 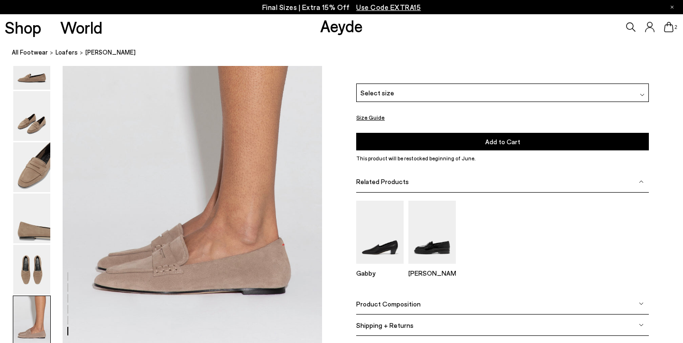 I want to click on span: 2, so click(x=676, y=27).